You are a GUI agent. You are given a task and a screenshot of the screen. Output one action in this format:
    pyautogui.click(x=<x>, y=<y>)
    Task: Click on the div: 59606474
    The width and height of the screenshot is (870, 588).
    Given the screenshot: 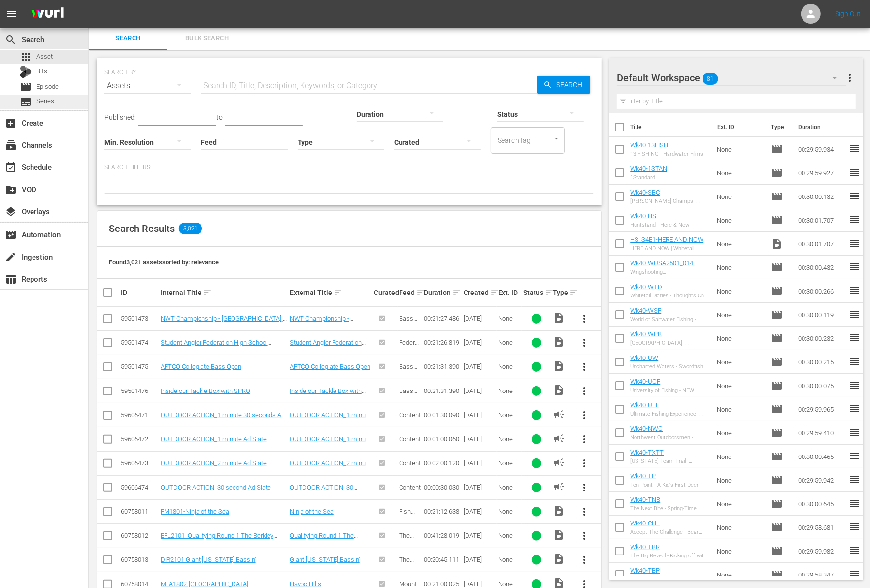 What is the action you would take?
    pyautogui.click(x=139, y=487)
    